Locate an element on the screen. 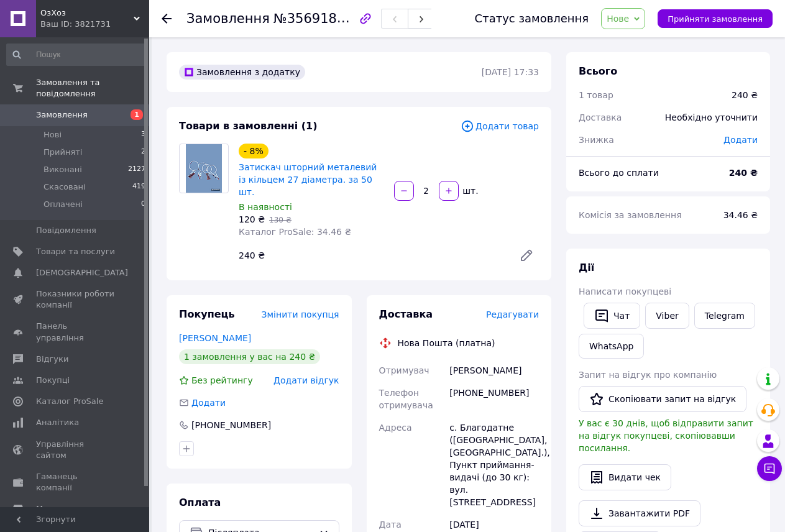 This screenshot has height=532, width=785. a: Завантажити PDF is located at coordinates (640, 513).